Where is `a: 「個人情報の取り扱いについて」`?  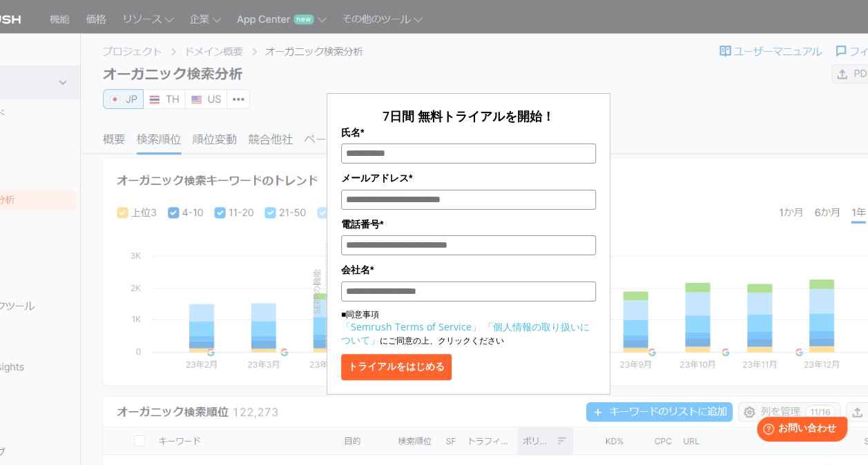 a: 「個人情報の取り扱いについて」 is located at coordinates (465, 333).